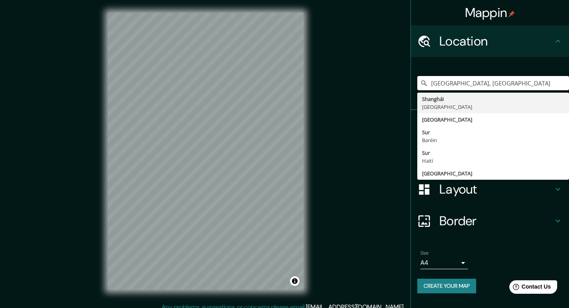 This screenshot has height=308, width=569. What do you see at coordinates (496, 41) in the screenshot?
I see `h4: Location` at bounding box center [496, 41].